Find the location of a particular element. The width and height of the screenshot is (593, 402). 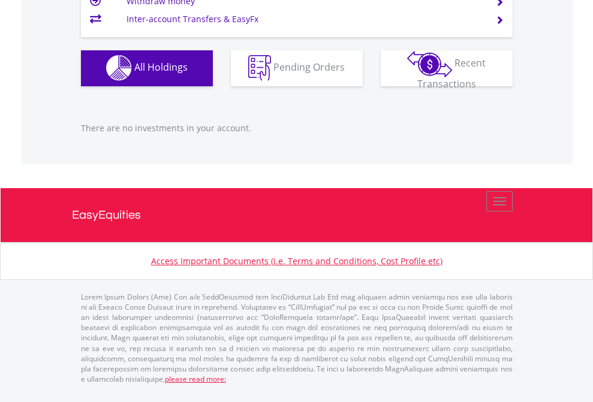

button: Recent Transactions is located at coordinates (447, 68).